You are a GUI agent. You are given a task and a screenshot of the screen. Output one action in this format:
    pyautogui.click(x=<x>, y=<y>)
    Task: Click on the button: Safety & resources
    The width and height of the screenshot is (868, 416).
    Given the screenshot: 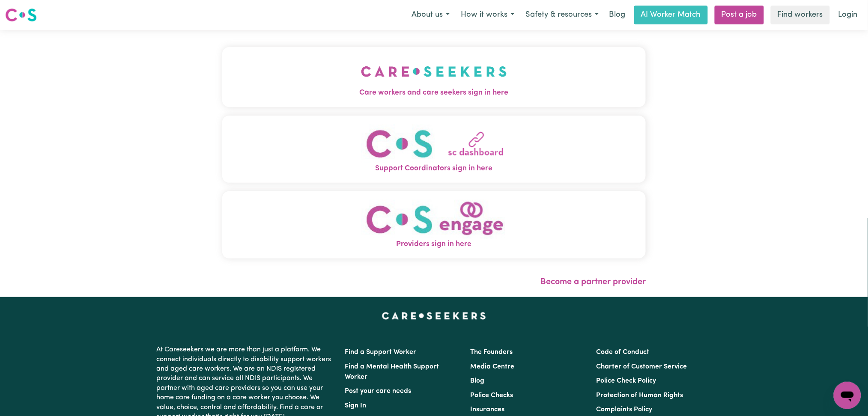 What is the action you would take?
    pyautogui.click(x=562, y=15)
    